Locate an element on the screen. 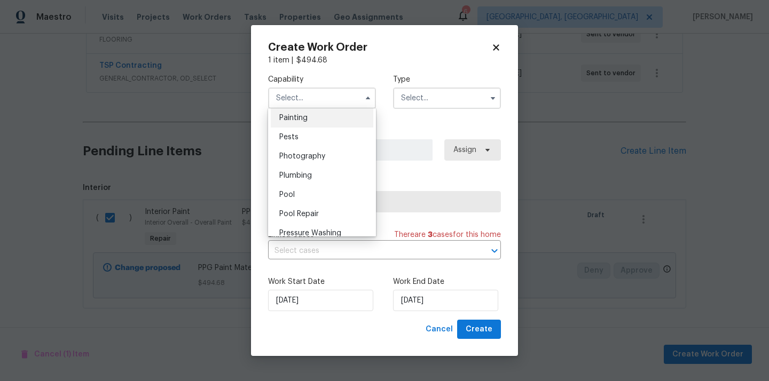  input: Select cases is located at coordinates (370, 251).